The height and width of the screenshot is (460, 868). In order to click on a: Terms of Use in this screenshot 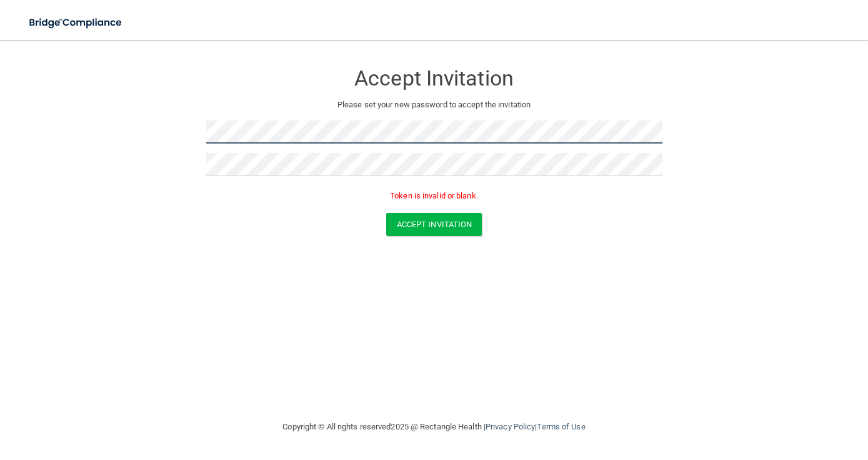, I will do `click(560, 427)`.